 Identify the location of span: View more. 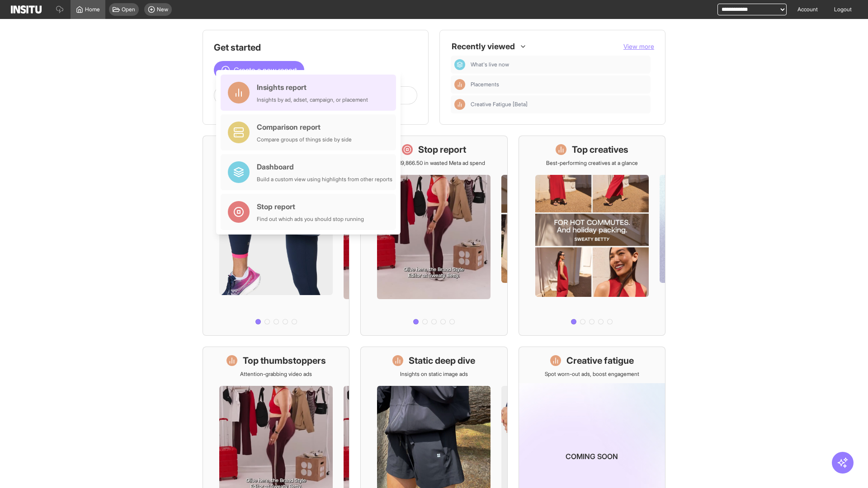
(639, 46).